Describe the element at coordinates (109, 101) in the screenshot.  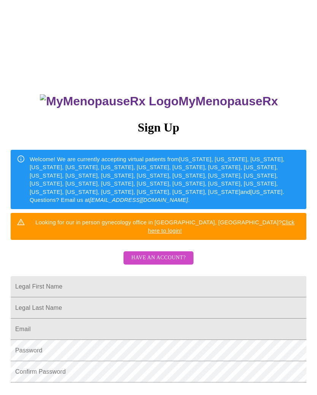
I see `img: MyMenopauseRx Logo` at that location.